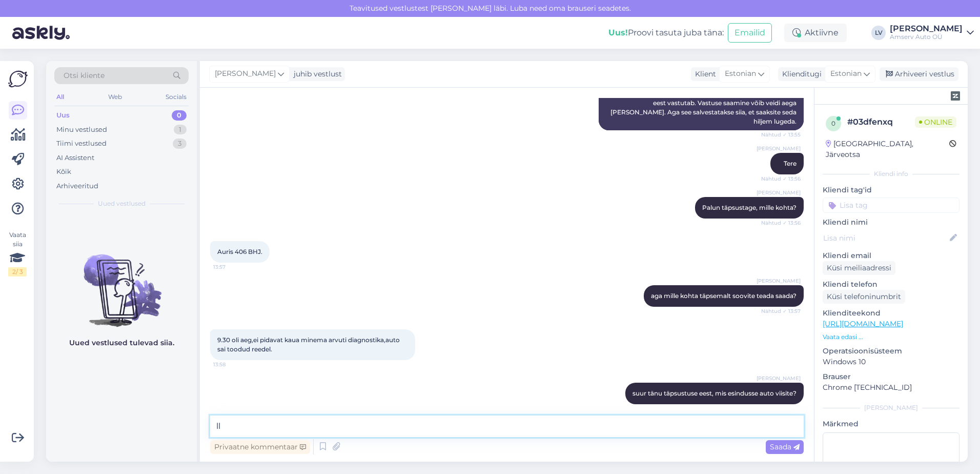 This screenshot has height=474, width=980. Describe the element at coordinates (703, 74) in the screenshot. I see `div: Klient` at that location.